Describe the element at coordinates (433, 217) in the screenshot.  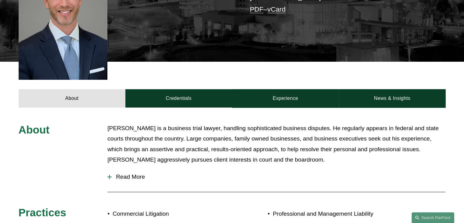
I see `a: Search this site` at that location.